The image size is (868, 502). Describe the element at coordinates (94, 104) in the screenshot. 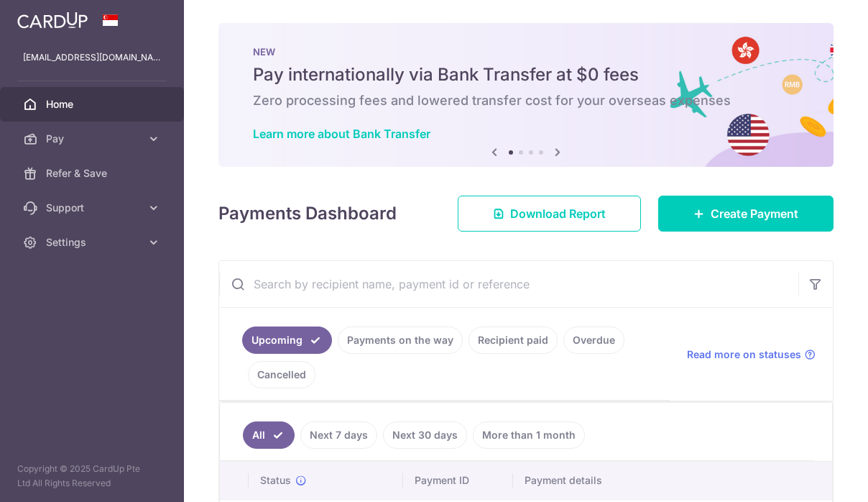

I see `span: Home` at that location.